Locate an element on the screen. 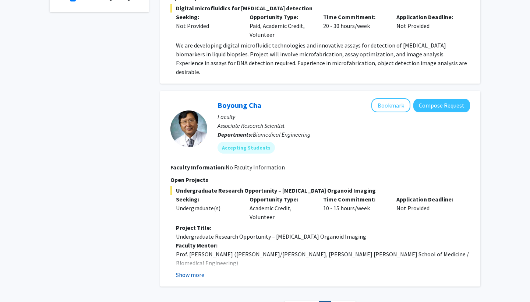  span: No Faculty Information is located at coordinates (255, 167).